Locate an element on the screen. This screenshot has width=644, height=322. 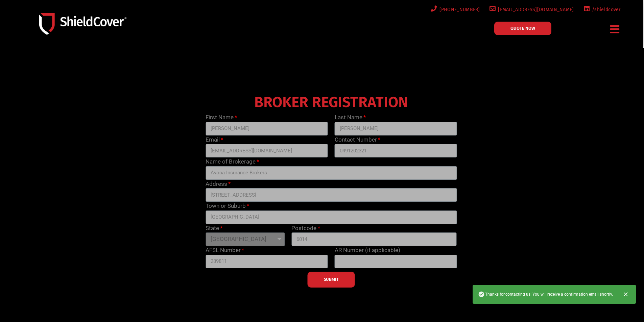
a: QUOTE NOW is located at coordinates (523, 28).